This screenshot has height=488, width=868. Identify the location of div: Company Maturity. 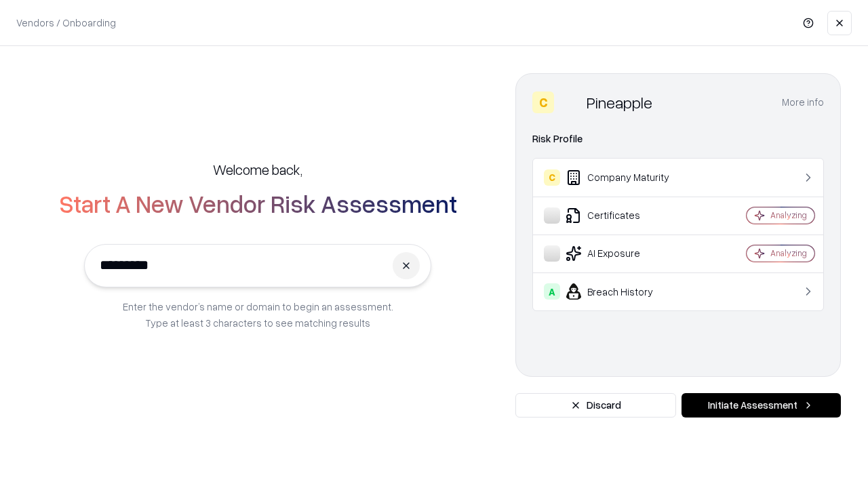
(624, 178).